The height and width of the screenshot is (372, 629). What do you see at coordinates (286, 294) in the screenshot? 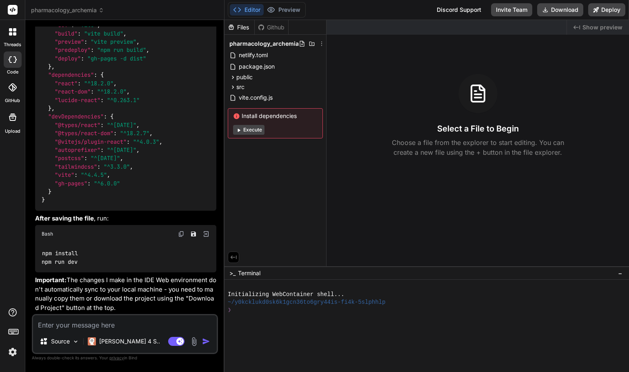
I see `span: Initializing WebContainer shell...` at bounding box center [286, 294].